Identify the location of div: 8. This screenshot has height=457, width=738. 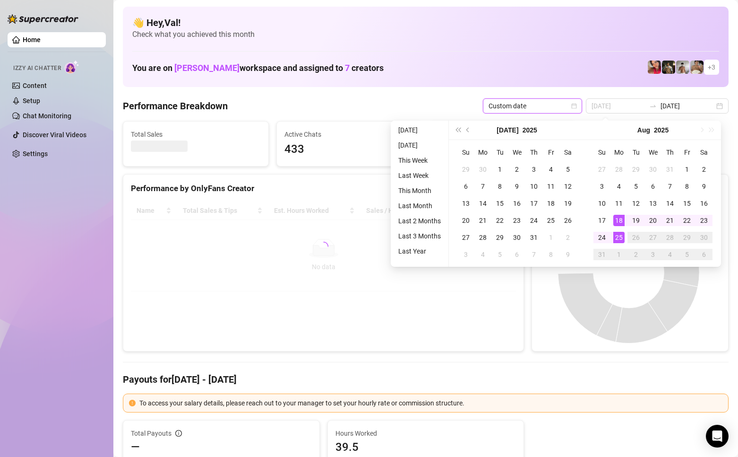
(500, 186).